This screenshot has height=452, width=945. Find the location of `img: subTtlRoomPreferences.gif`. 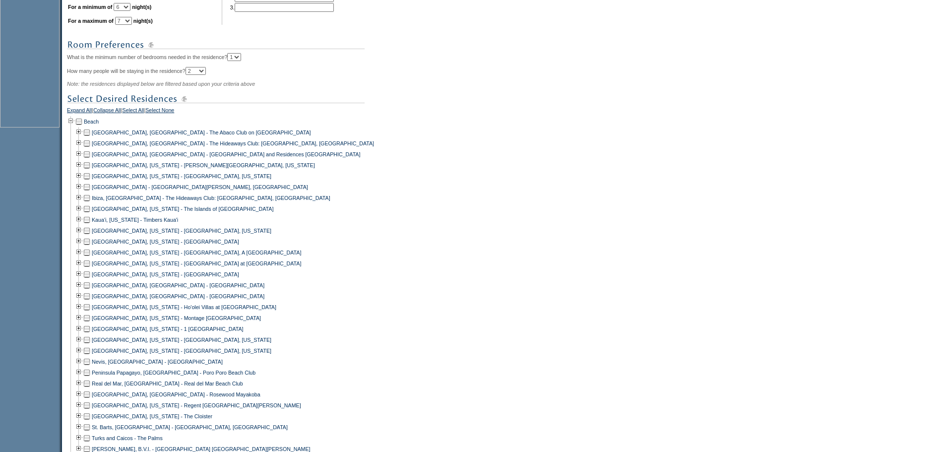

img: subTtlRoomPreferences.gif is located at coordinates (216, 45).